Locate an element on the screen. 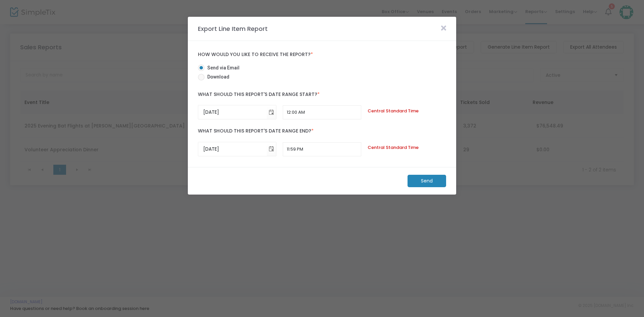  m-button: Send is located at coordinates (427, 181).